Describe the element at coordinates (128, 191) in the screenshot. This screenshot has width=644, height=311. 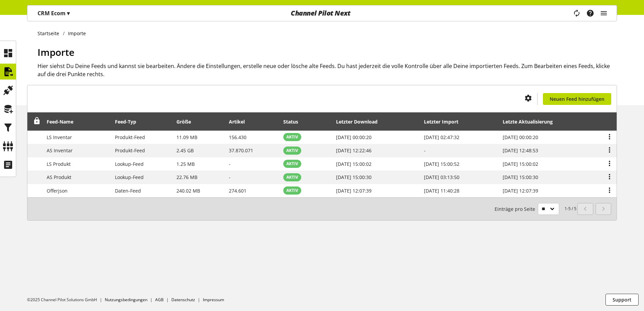
I see `span: Daten-Feed` at that location.